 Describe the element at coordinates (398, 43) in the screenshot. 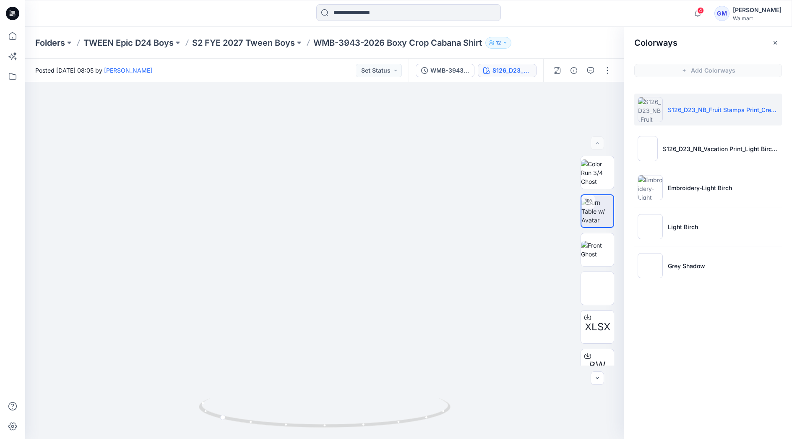

I see `p: WMB-3943-2026 Boxy Crop Cabana Shirt` at that location.